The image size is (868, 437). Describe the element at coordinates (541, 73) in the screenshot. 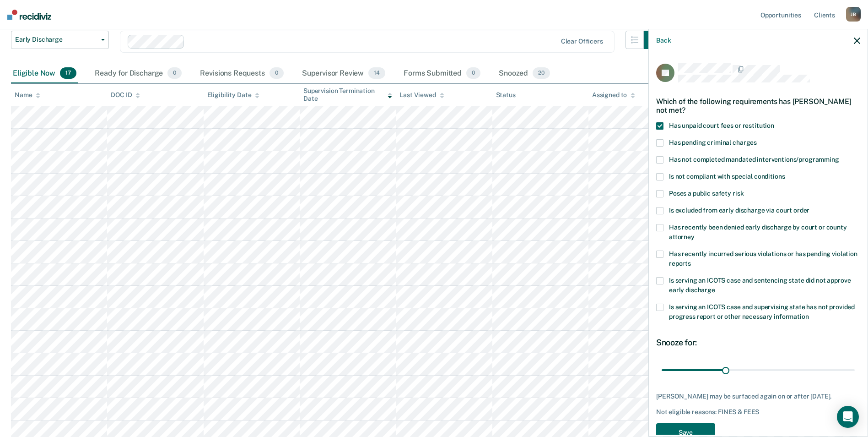

I see `span: 20` at that location.